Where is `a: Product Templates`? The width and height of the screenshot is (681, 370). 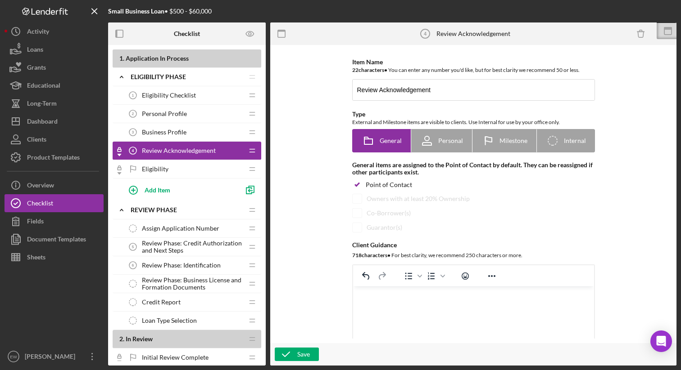
a: Product Templates is located at coordinates (54, 158).